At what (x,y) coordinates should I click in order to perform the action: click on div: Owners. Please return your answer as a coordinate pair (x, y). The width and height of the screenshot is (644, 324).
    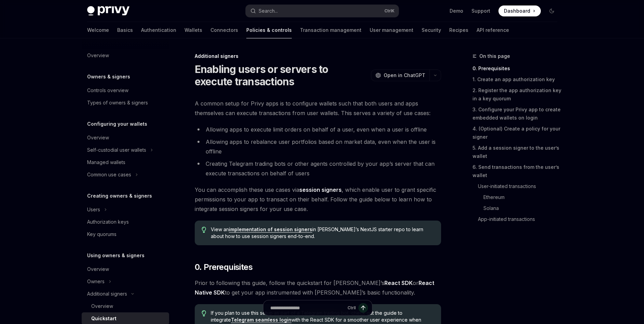
    Looking at the image, I should click on (96, 281).